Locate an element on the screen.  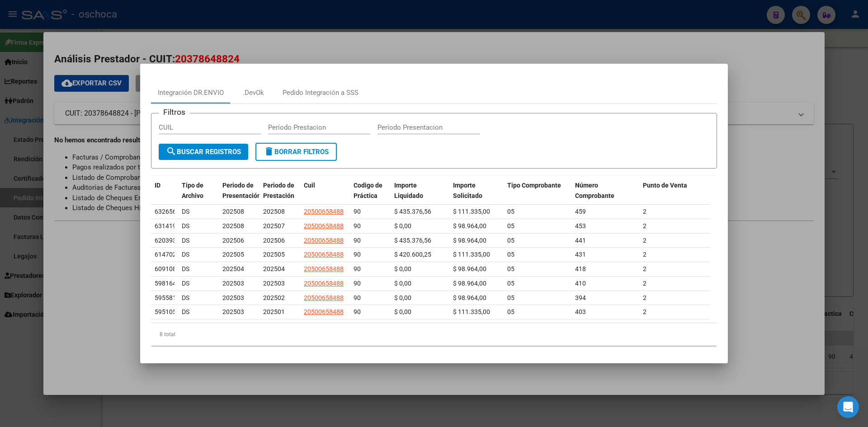
span: Borrar Filtros is located at coordinates (296, 152).